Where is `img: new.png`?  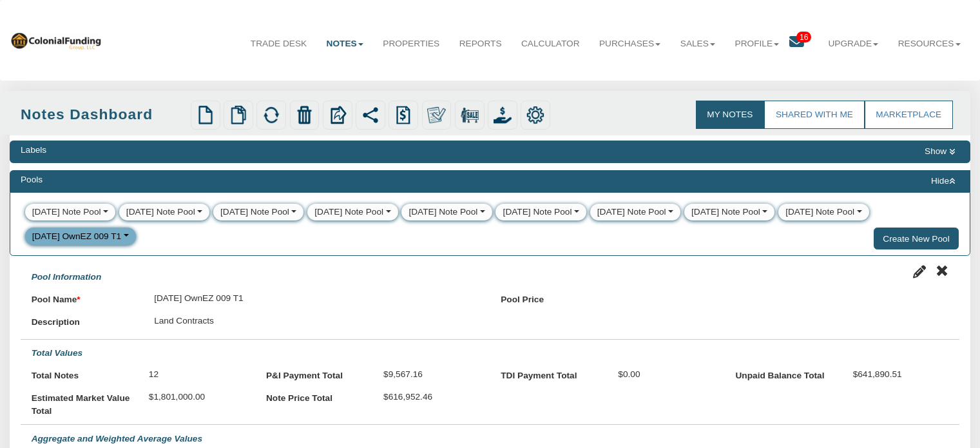 img: new.png is located at coordinates (206, 115).